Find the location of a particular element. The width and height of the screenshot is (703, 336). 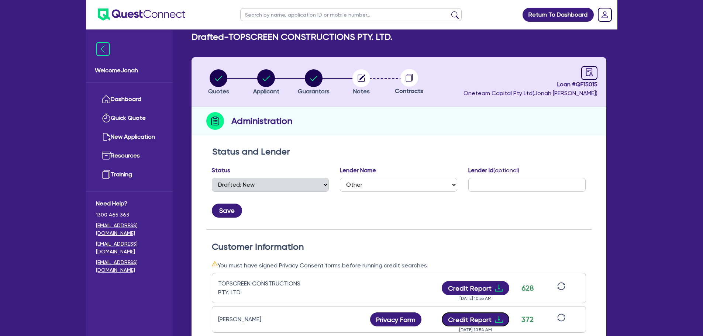

span: Need Help? is located at coordinates (129, 204).